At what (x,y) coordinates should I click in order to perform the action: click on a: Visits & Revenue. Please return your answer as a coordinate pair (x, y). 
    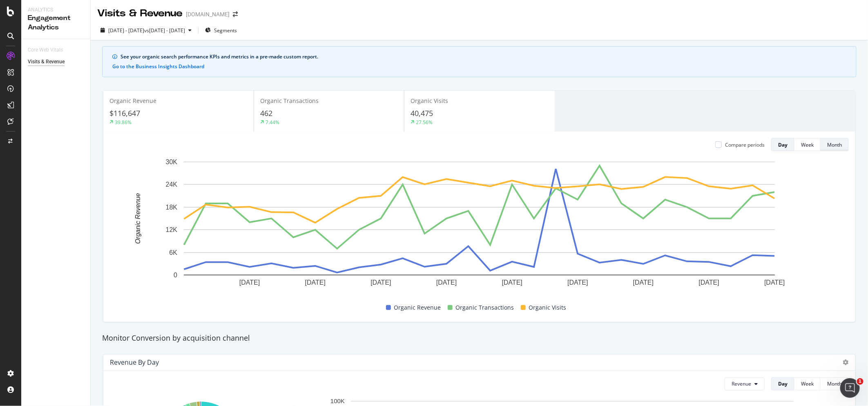
    Looking at the image, I should click on (56, 62).